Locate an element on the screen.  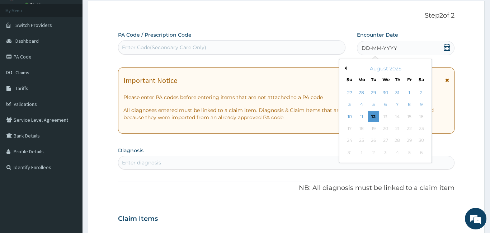
span: We're online! is located at coordinates (70, 107).